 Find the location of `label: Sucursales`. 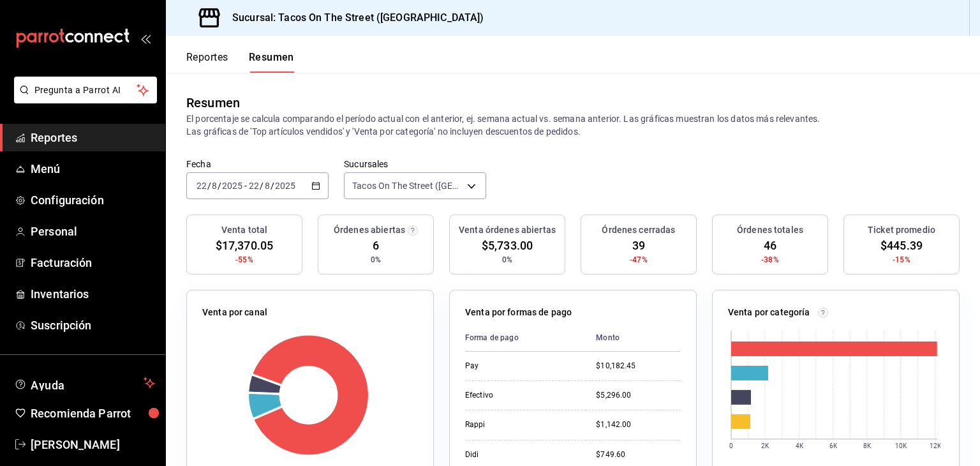

label: Sucursales is located at coordinates (414, 164).